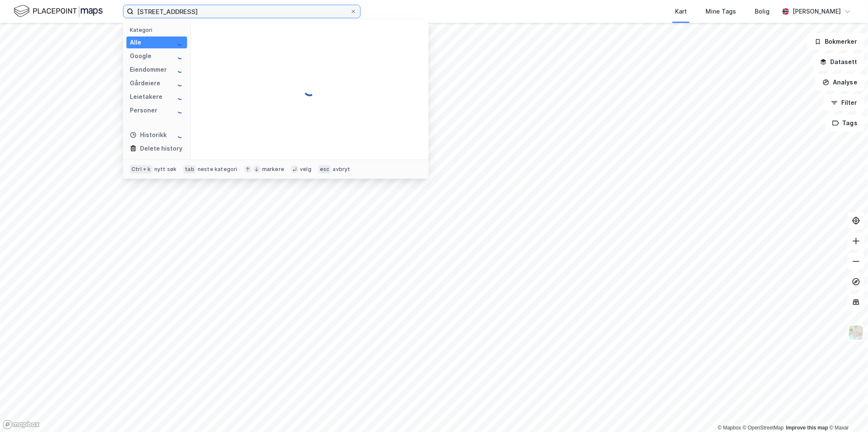 Image resolution: width=868 pixels, height=432 pixels. What do you see at coordinates (161, 148) in the screenshot?
I see `div: Delete history` at bounding box center [161, 148].